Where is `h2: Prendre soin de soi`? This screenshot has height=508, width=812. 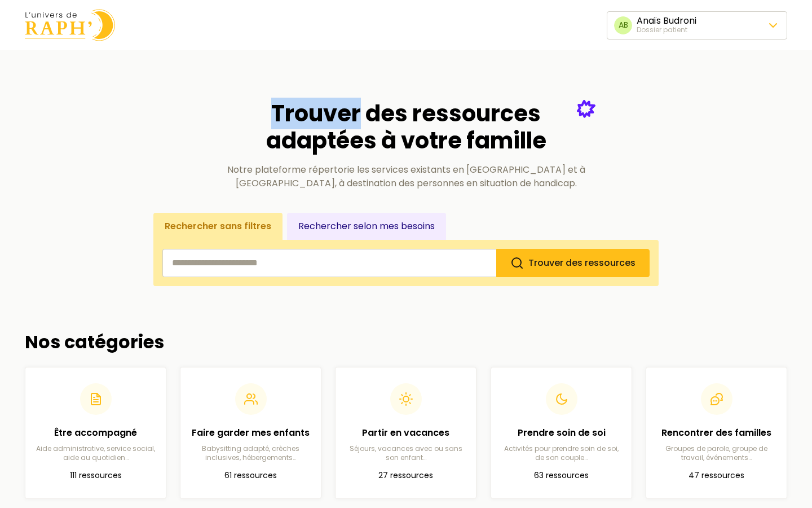
h2: Prendre soin de soi is located at coordinates (561, 433).